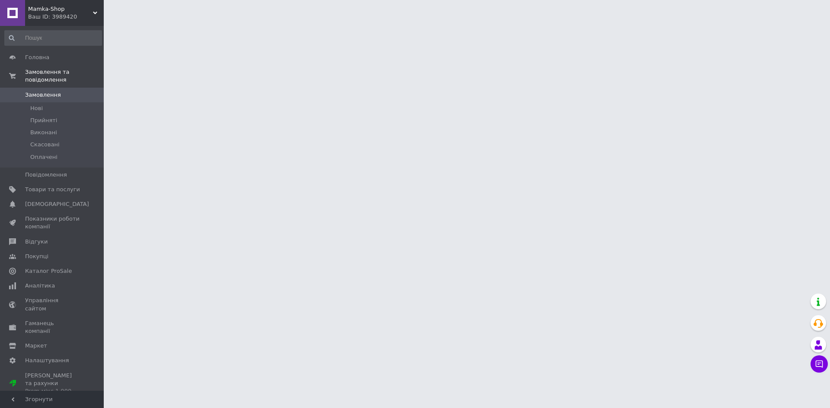  I want to click on span: Головна, so click(37, 57).